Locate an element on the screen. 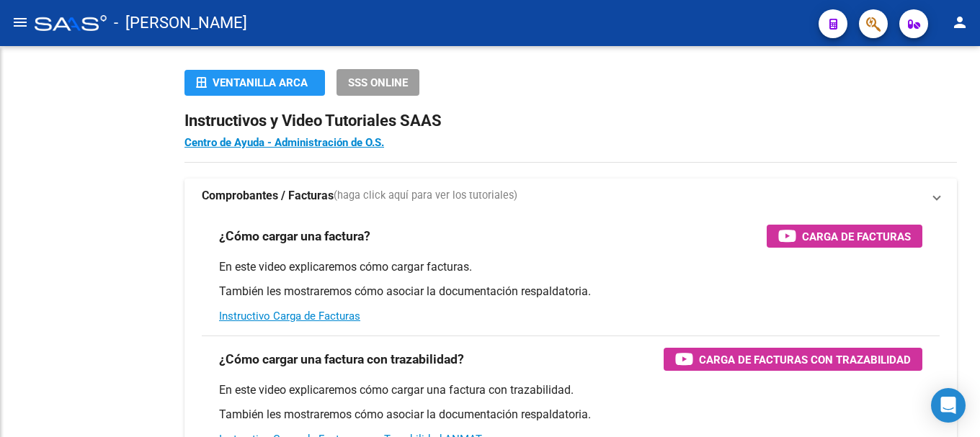 The width and height of the screenshot is (980, 437). h3: ¿Cómo cargar una factura? is located at coordinates (295, 236).